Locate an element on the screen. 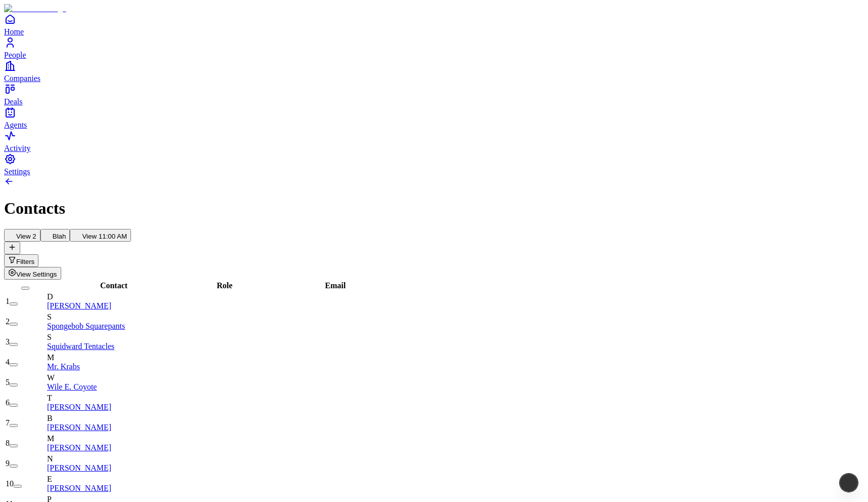  a: People is located at coordinates (434, 48).